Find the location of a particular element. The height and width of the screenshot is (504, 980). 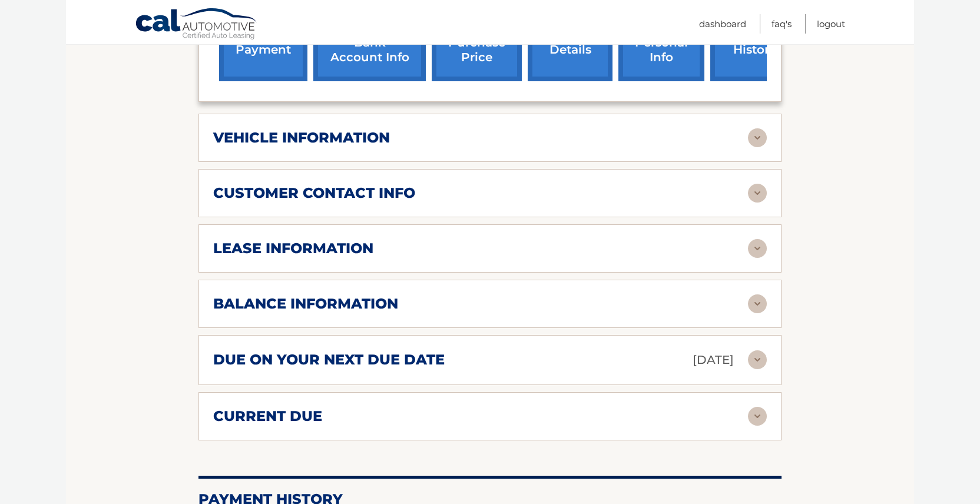

a: Dashboard is located at coordinates (722, 24).